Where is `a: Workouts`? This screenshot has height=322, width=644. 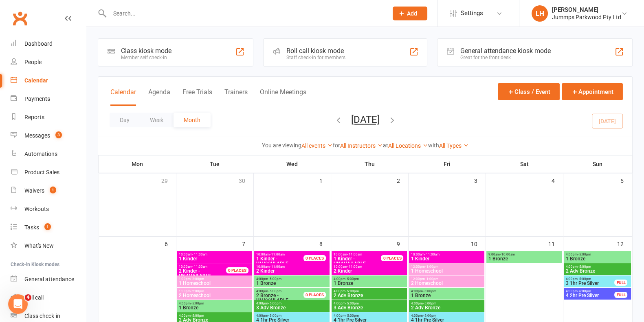
a: Workouts is located at coordinates (48, 209).